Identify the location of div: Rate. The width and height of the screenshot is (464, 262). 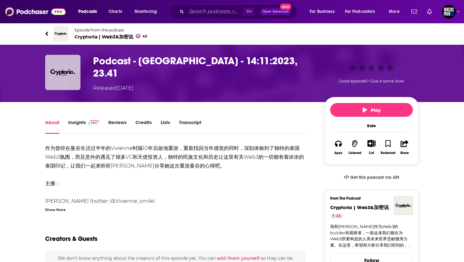
(371, 126).